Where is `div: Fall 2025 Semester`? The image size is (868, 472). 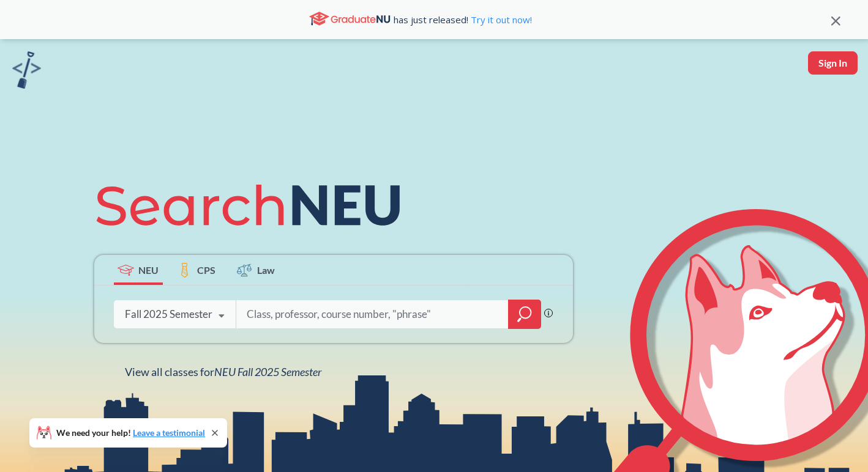
div: Fall 2025 Semester is located at coordinates (168, 314).